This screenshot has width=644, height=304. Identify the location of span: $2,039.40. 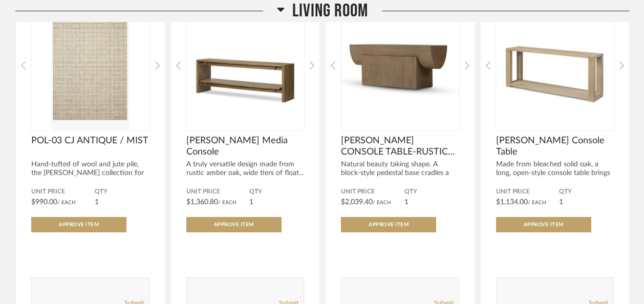
(357, 202).